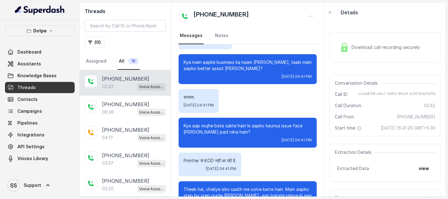 The width and height of the screenshot is (448, 199). Describe the element at coordinates (221, 36) in the screenshot. I see `a: Notes` at that location.